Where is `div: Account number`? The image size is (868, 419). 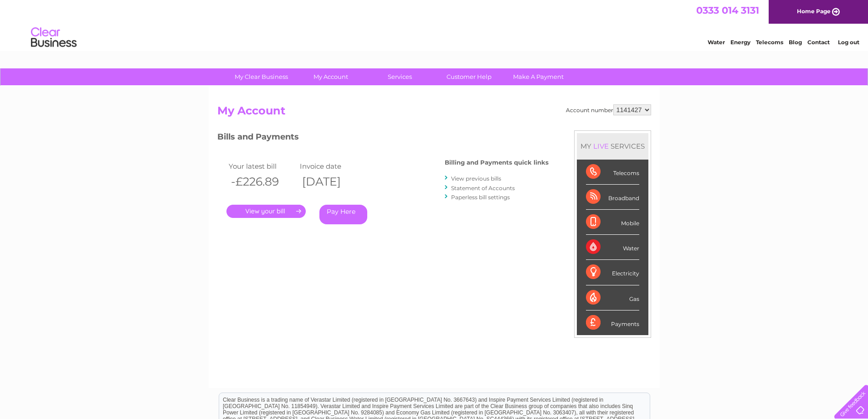 div: Account number is located at coordinates (608, 110).